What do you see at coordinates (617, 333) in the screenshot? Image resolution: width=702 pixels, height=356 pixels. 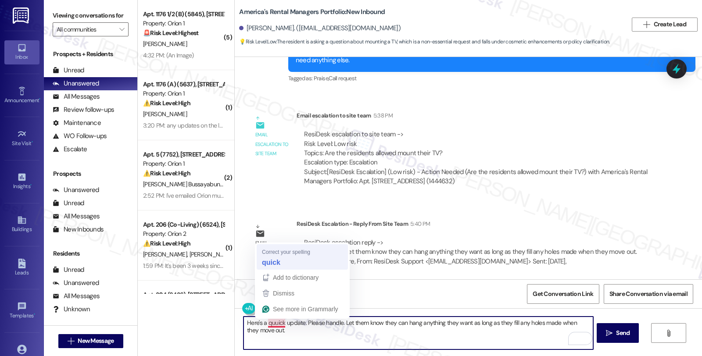 I see `button: Send` at bounding box center [617, 333].